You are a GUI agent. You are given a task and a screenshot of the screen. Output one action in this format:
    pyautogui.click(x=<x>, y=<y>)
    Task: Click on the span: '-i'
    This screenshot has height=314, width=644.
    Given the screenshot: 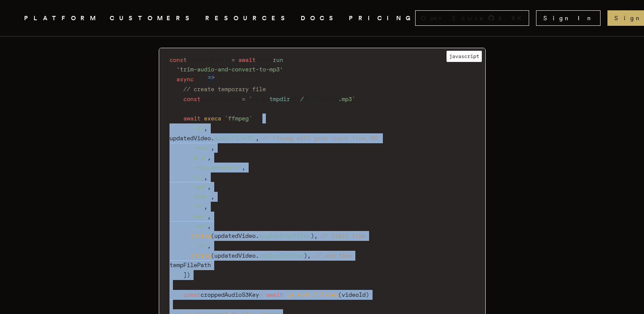 What is the action you would take?
    pyautogui.click(x=197, y=128)
    